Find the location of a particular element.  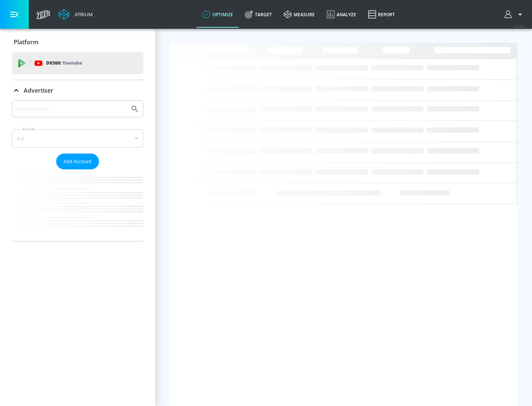

button: Add Account is located at coordinates (78, 161).